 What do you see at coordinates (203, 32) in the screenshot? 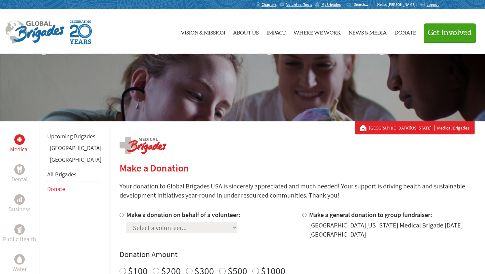
I see `a: Vision & Mission` at bounding box center [203, 32].